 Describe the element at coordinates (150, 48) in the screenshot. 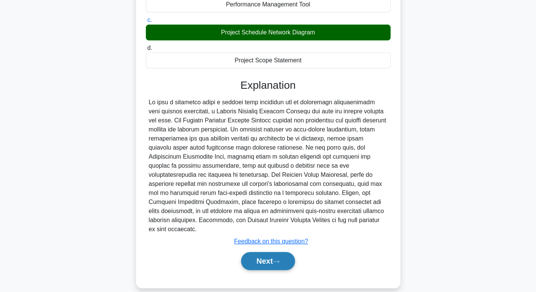

I see `span: d.` at that location.